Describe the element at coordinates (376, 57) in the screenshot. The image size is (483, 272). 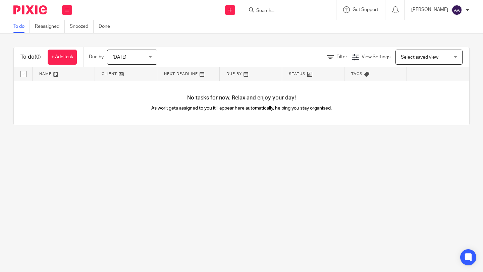
I see `span: View Settings` at that location.